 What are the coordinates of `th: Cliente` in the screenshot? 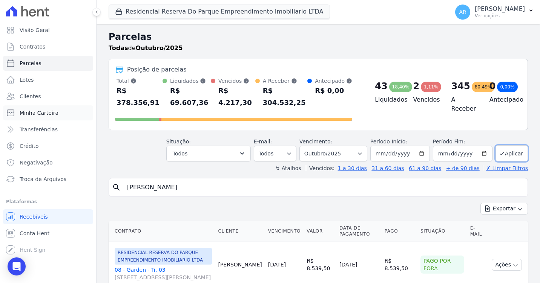 It's located at (240, 231).